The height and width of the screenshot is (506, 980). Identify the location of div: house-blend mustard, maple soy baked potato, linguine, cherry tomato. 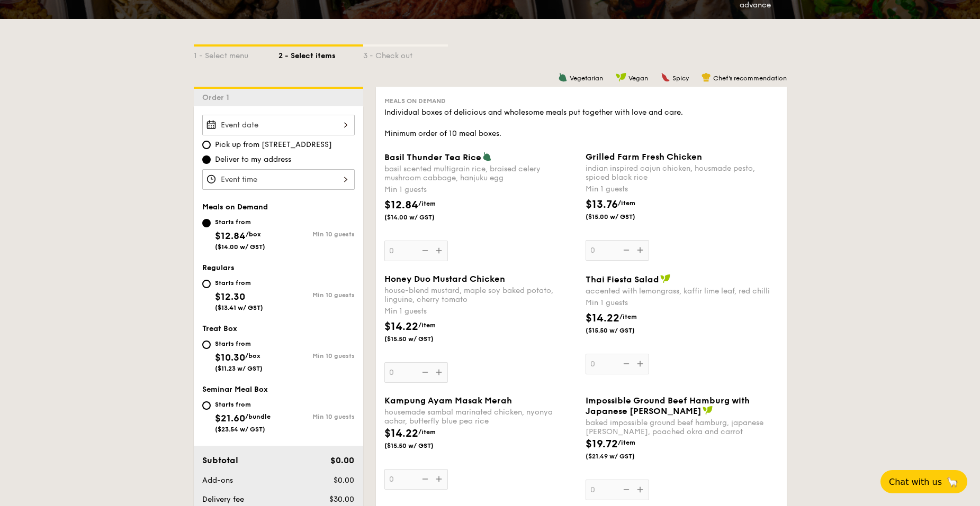
(481, 295).